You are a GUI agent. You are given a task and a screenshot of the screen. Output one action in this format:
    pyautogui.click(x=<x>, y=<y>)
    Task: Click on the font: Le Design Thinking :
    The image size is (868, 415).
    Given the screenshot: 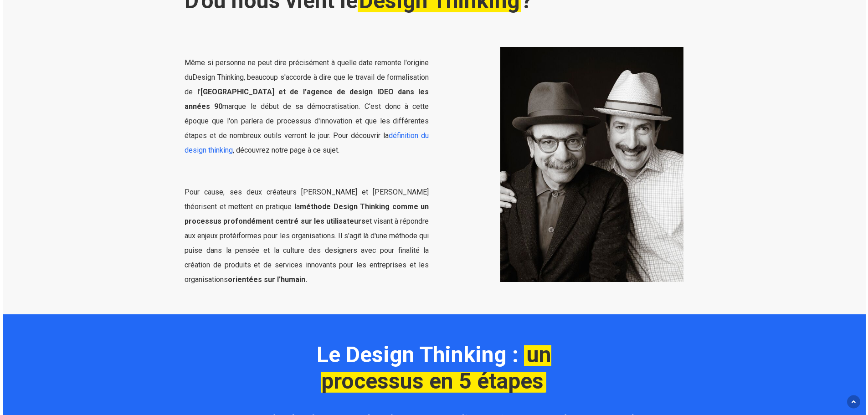 What is the action you would take?
    pyautogui.click(x=417, y=355)
    